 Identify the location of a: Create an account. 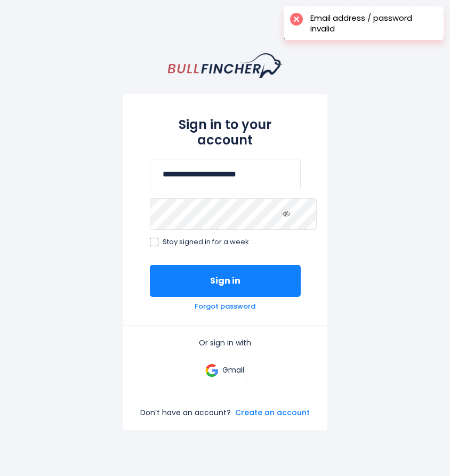
(272, 413).